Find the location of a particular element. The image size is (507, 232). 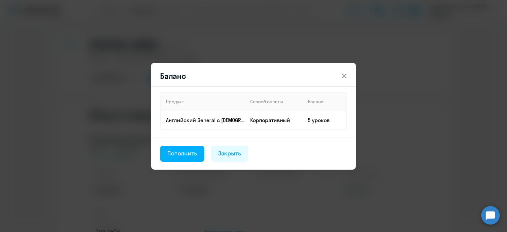

button: Закрыть is located at coordinates (230, 154).